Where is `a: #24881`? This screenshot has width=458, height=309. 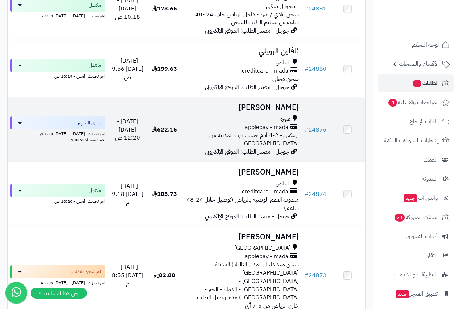
a: #24881 is located at coordinates (315, 9).